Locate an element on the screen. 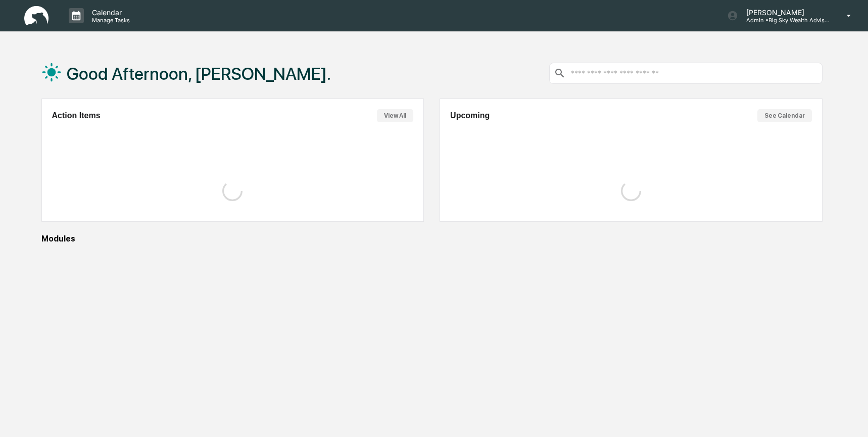 The width and height of the screenshot is (868, 437). p: Calendar is located at coordinates (109, 12).